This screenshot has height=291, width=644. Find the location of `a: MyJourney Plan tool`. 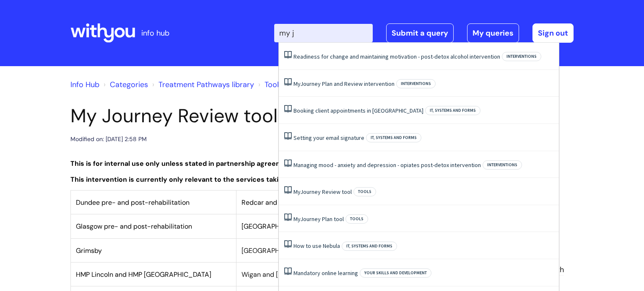

a: MyJourney Plan tool is located at coordinates (319, 219).